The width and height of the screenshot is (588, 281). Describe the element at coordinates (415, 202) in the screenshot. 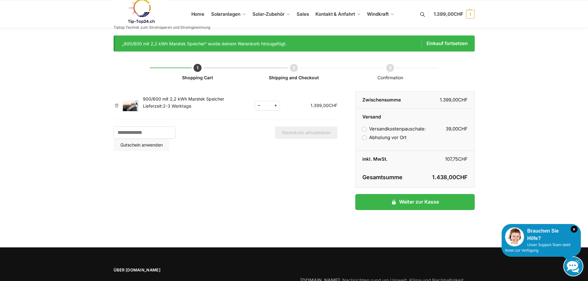

I see `a: Weiter zur Kasse` at that location.